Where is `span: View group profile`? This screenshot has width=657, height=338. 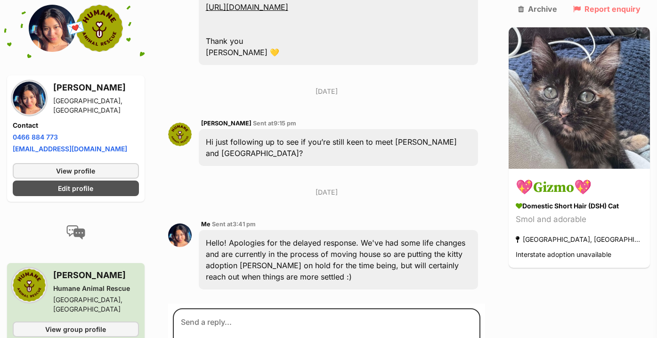 span: View group profile is located at coordinates (75, 329).